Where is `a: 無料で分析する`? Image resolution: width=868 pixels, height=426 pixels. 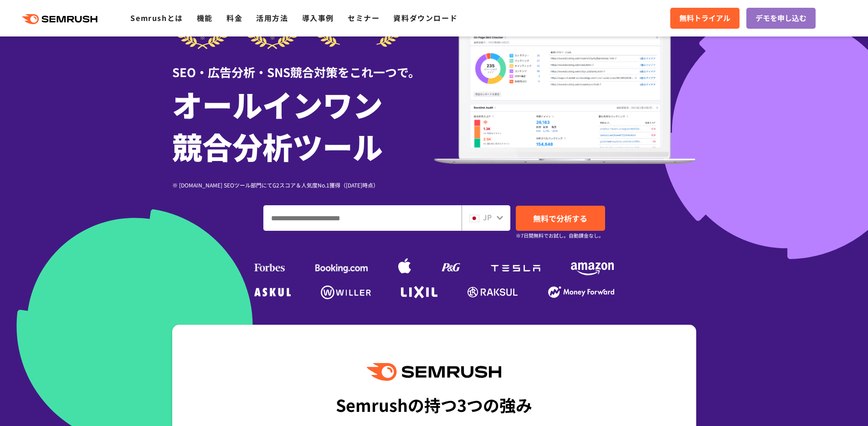
a: 無料で分析する is located at coordinates (560, 218).